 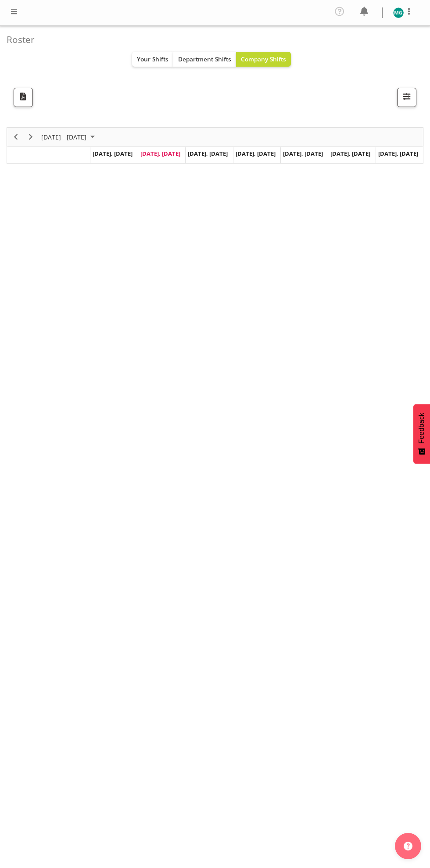 I want to click on button: Your Shifts, so click(x=153, y=60).